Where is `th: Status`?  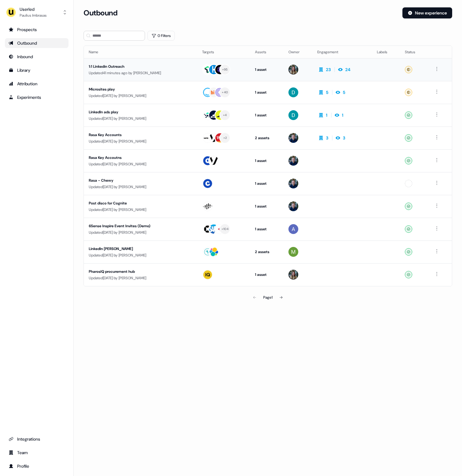 th: Status is located at coordinates (414, 52).